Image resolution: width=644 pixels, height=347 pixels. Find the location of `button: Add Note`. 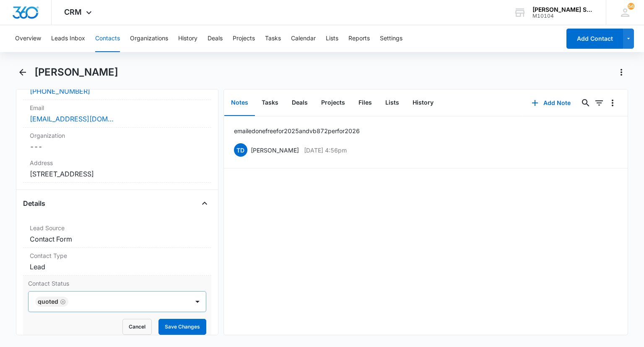

button: Add Note is located at coordinates (551, 103).